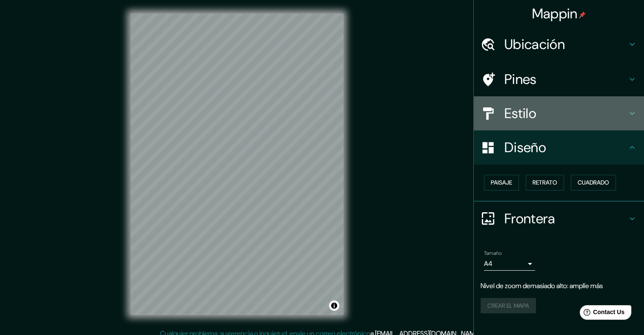 This screenshot has width=644, height=335. What do you see at coordinates (545, 182) in the screenshot?
I see `font: Retrato` at bounding box center [545, 182].